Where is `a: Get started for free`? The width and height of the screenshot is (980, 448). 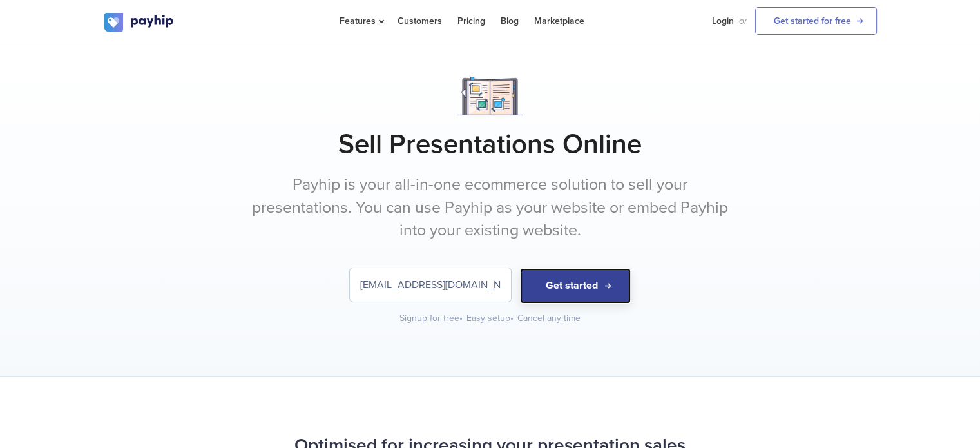 a: Get started for free is located at coordinates (816, 21).